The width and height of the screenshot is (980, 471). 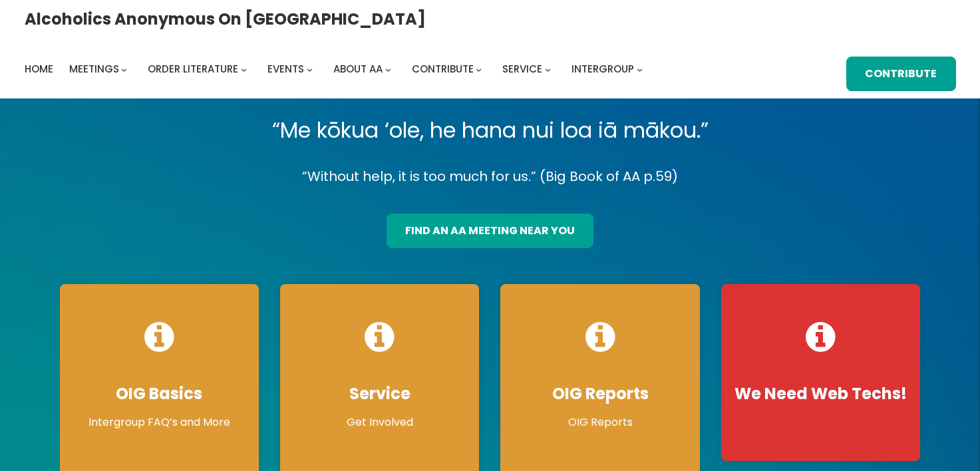 I want to click on button: Intergroup submenu, so click(x=640, y=69).